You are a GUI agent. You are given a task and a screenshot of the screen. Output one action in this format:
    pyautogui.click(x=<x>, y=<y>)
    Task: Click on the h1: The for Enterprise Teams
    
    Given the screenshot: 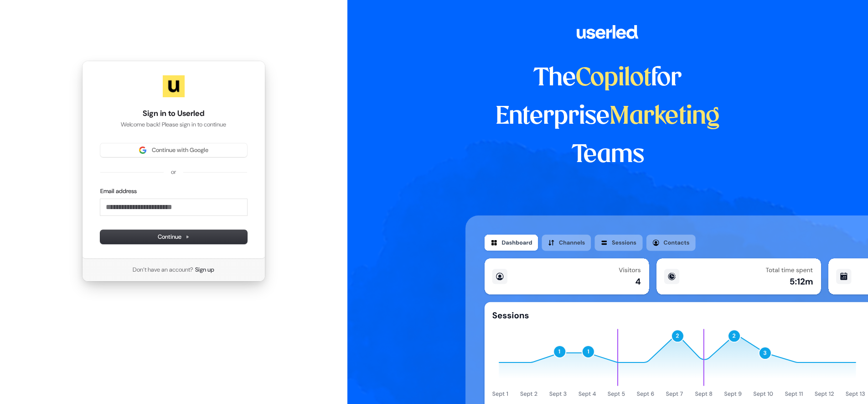 What is the action you would take?
    pyautogui.click(x=608, y=117)
    